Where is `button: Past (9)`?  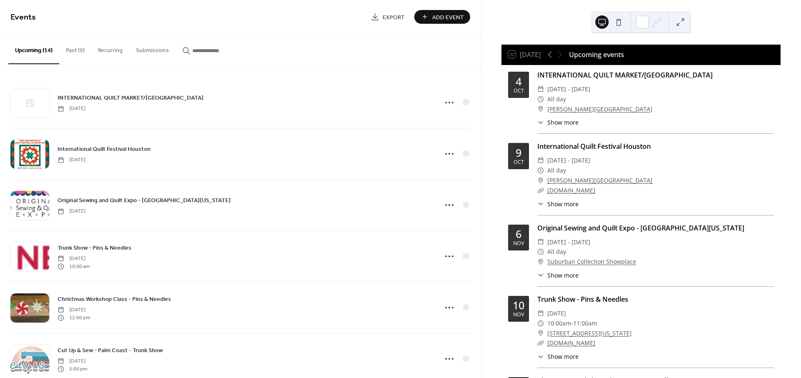
button: Past (9) is located at coordinates (75, 48).